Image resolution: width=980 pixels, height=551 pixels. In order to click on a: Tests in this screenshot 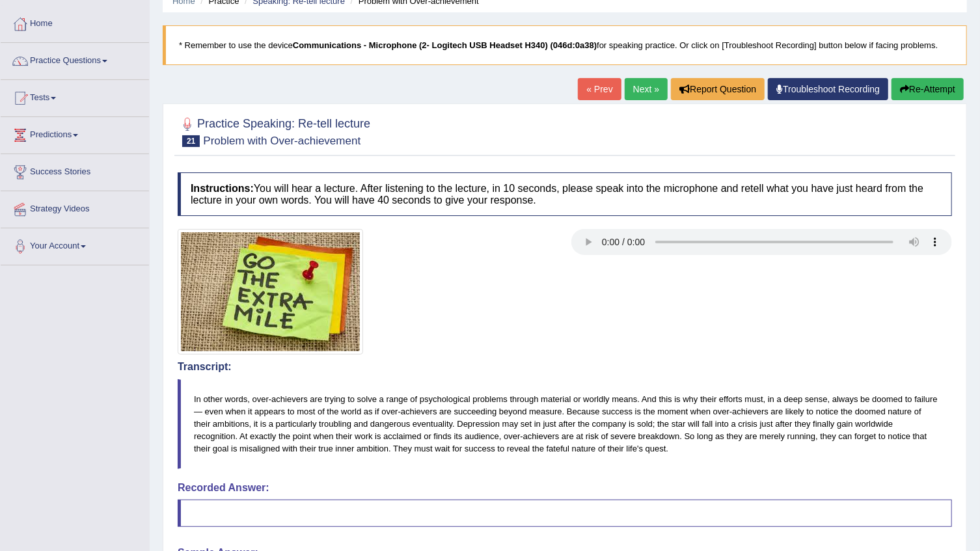, I will do `click(75, 96)`.